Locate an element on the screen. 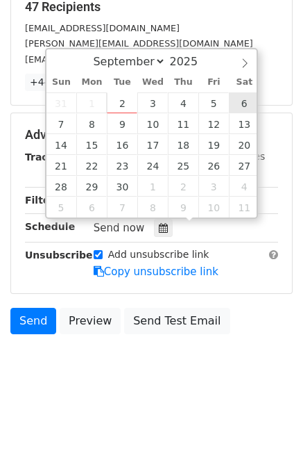  span: October 7, 2025 is located at coordinates (122, 207).